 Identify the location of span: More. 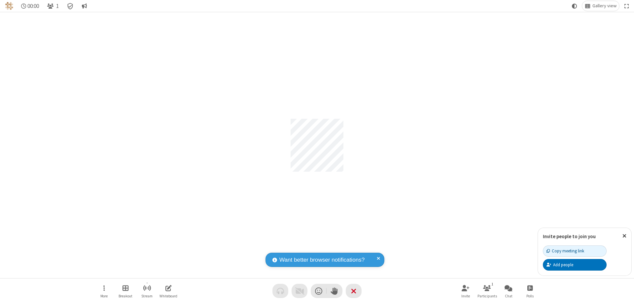
(104, 296).